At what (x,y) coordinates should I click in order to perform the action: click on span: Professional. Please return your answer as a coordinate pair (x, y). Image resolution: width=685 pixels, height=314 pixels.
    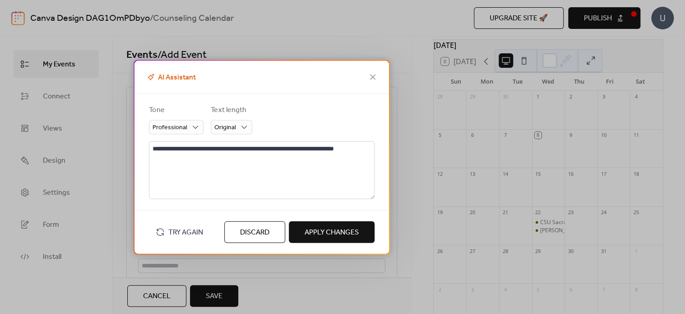
    Looking at the image, I should click on (170, 127).